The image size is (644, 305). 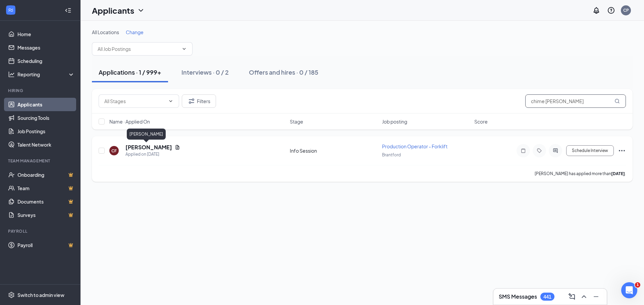 What do you see at coordinates (105, 32) in the screenshot?
I see `span: All Locations` at bounding box center [105, 32].